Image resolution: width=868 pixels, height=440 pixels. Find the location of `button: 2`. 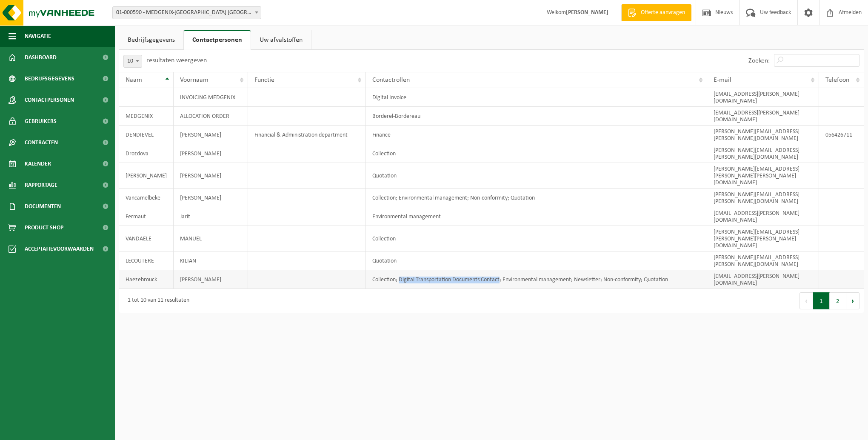

button: 2 is located at coordinates (837, 301).